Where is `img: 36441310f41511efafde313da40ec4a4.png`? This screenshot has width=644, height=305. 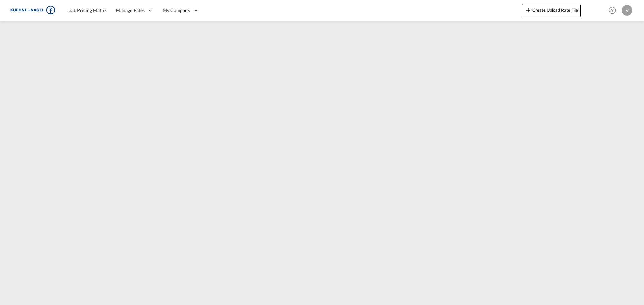 img: 36441310f41511efafde313da40ec4a4.png is located at coordinates (33, 10).